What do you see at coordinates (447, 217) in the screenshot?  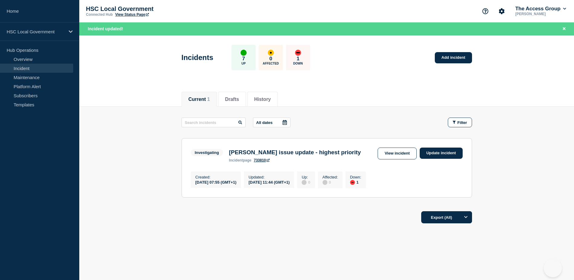 I see `button: Export (All)` at bounding box center [447, 217].